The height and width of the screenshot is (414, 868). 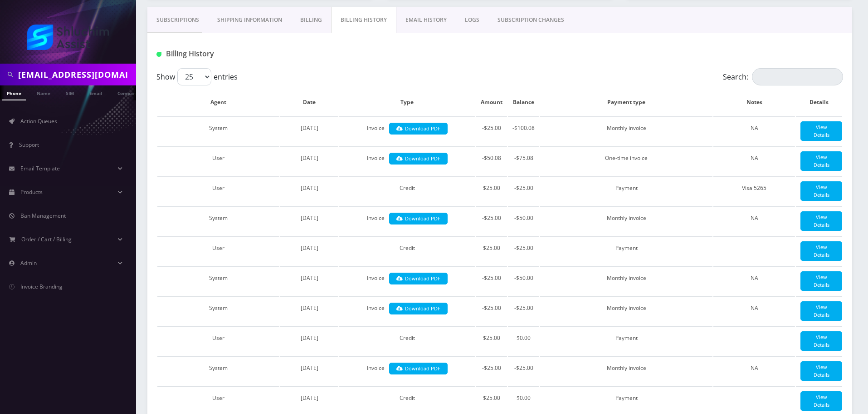 I want to click on td: -$50.08, so click(x=491, y=161).